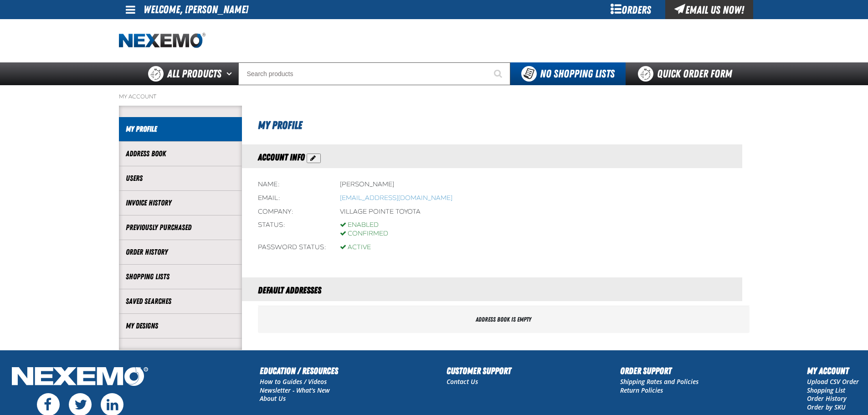 Image resolution: width=868 pixels, height=415 pixels. I want to click on button: Open All Products pages, so click(231, 74).